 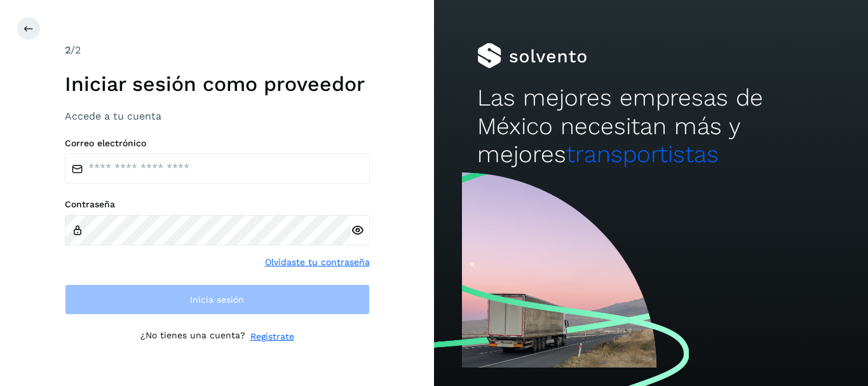 I want to click on p: ¿No tienes una cuenta?, so click(x=193, y=337).